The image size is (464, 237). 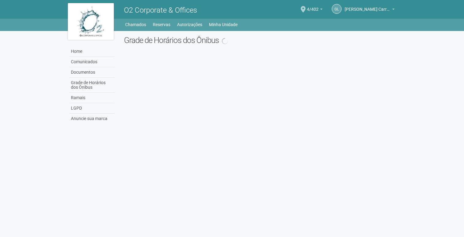 What do you see at coordinates (225, 41) in the screenshot?
I see `img: spinner.png` at bounding box center [225, 41].